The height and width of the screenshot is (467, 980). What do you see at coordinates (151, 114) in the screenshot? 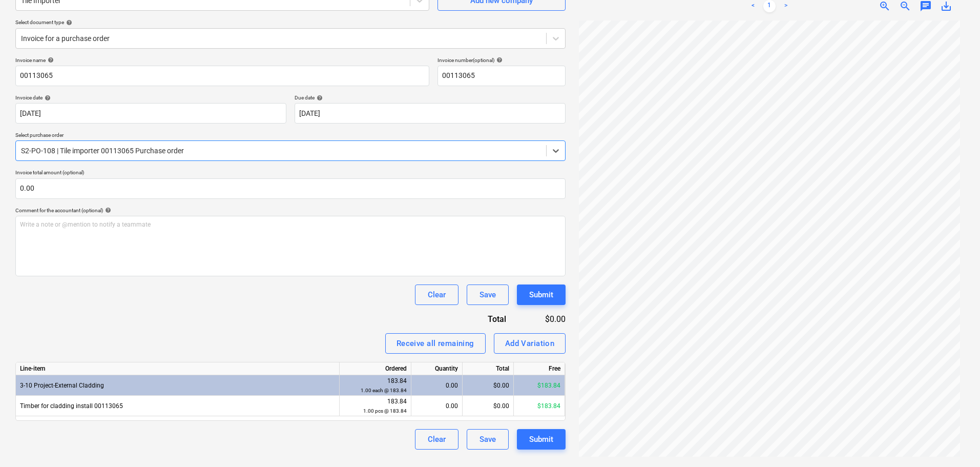
I see `input: Invoice date not specified` at bounding box center [151, 114].